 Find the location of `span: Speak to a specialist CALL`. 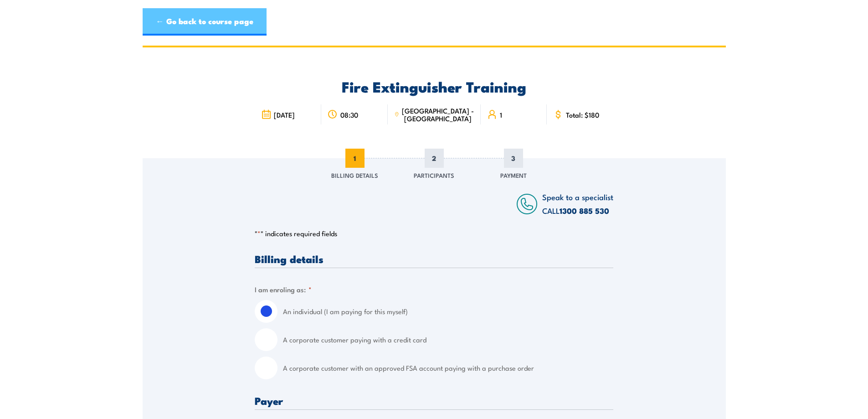

span: Speak to a specialist CALL is located at coordinates (578, 203).